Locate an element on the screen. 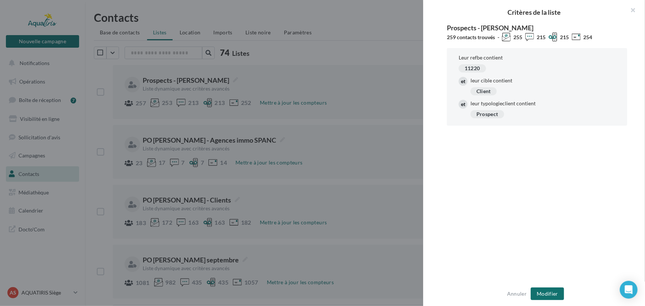 This screenshot has width=645, height=306. span: 254 is located at coordinates (588, 37).